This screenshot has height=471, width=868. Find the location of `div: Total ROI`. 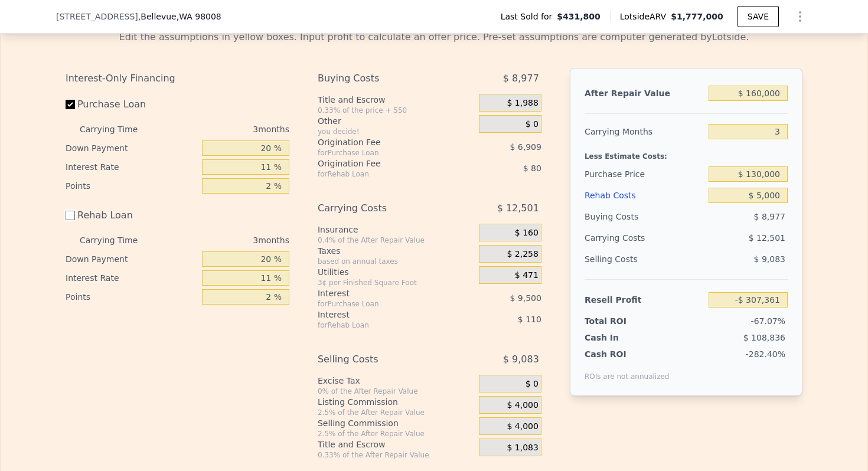

div: Total ROI is located at coordinates (621, 321).